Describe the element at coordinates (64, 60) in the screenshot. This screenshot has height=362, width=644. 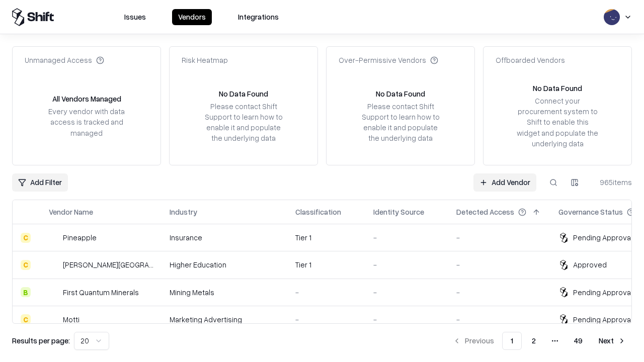
I see `div: Unmanaged Access` at that location.